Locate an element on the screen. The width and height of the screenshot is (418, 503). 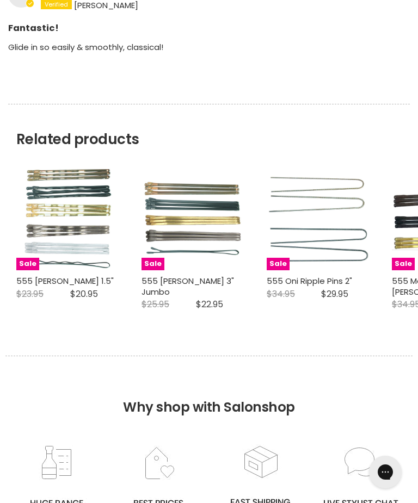
h2: Why shop with Salonshop is located at coordinates (209, 393).